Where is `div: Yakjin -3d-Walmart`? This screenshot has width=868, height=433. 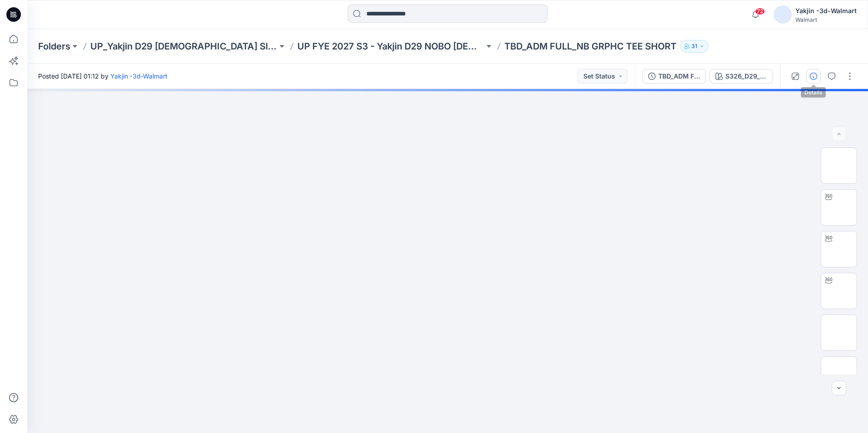
div: Yakjin -3d-Walmart is located at coordinates (826, 11).